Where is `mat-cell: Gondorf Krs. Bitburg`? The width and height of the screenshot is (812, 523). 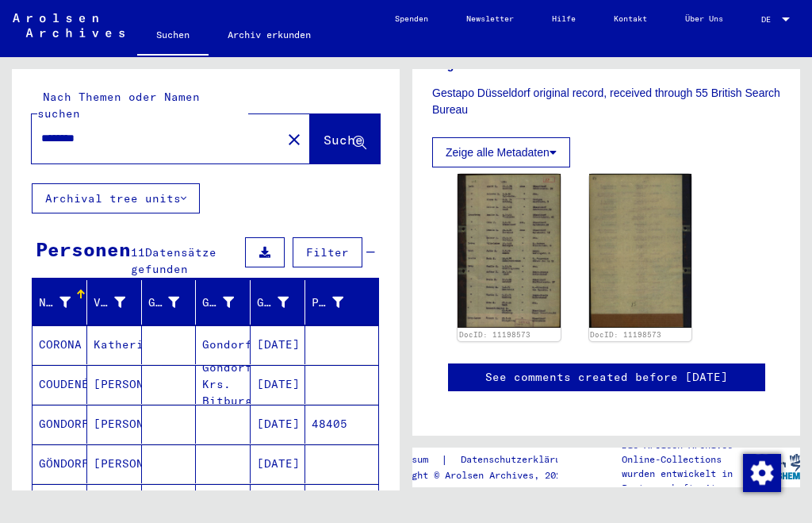 mat-cell: Gondorf Krs. Bitburg is located at coordinates (223, 384).